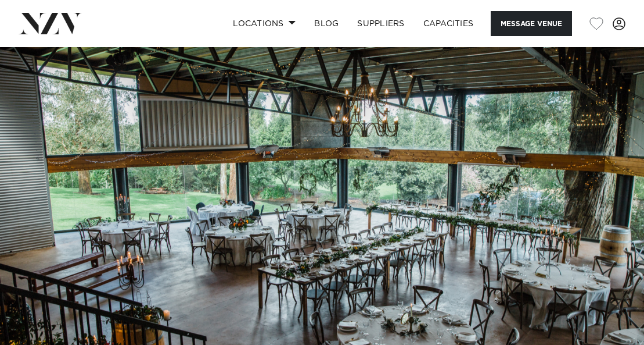  What do you see at coordinates (327, 23) in the screenshot?
I see `a: BLOG` at bounding box center [327, 23].